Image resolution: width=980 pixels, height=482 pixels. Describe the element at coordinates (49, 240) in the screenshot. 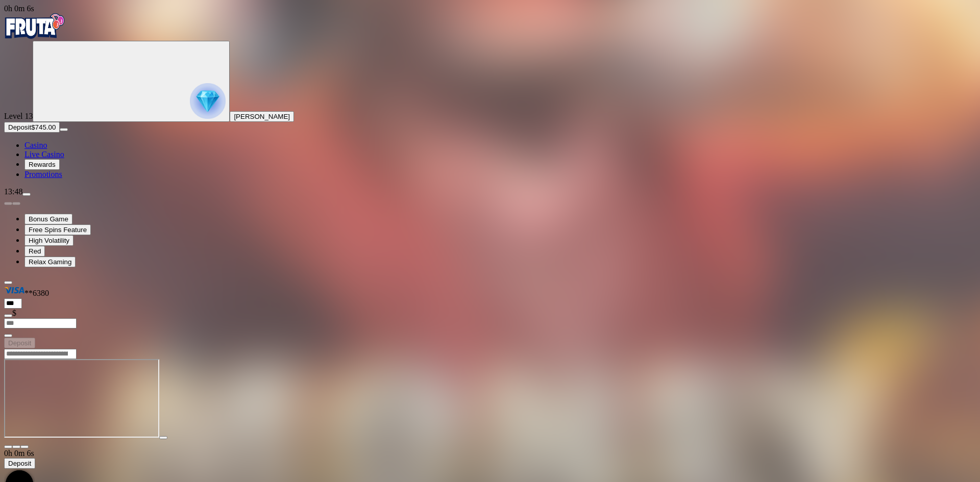

I see `button: High Volatility` at that location.